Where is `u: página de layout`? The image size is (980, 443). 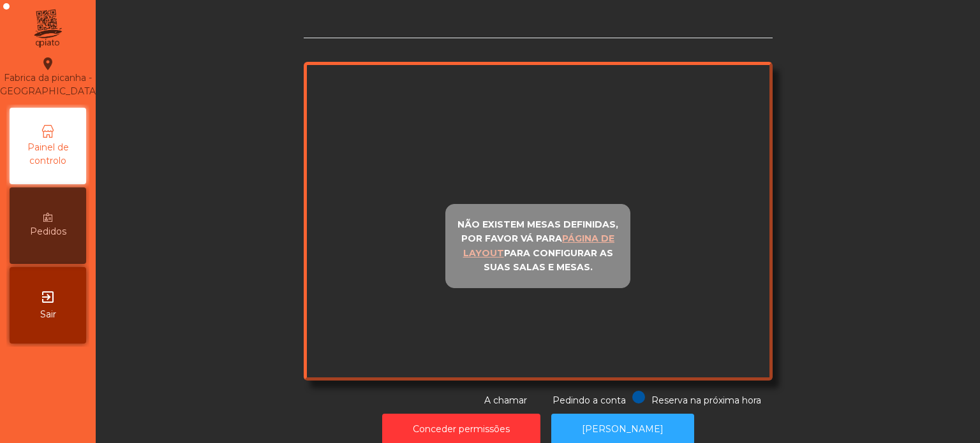 u: página de layout is located at coordinates (539, 246).